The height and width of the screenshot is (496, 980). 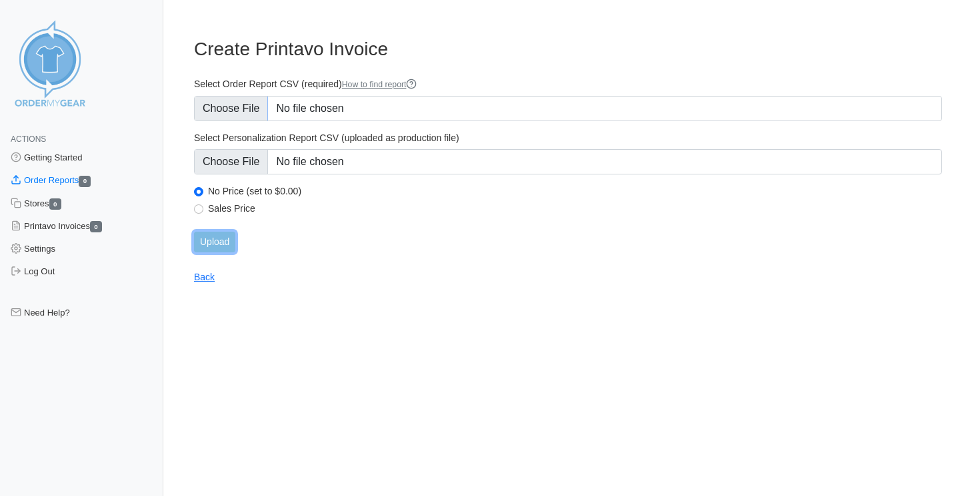 What do you see at coordinates (215, 242) in the screenshot?
I see `input: Upload` at bounding box center [215, 242].